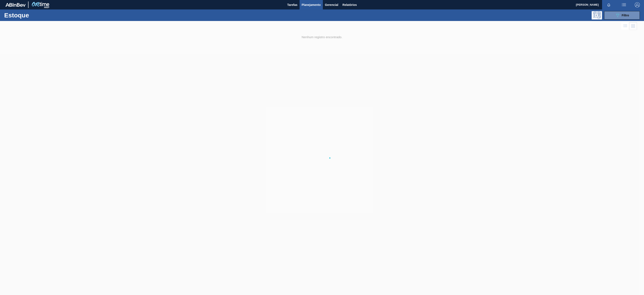 Image resolution: width=644 pixels, height=295 pixels. What do you see at coordinates (609, 5) in the screenshot?
I see `button: Notificações` at bounding box center [609, 5].